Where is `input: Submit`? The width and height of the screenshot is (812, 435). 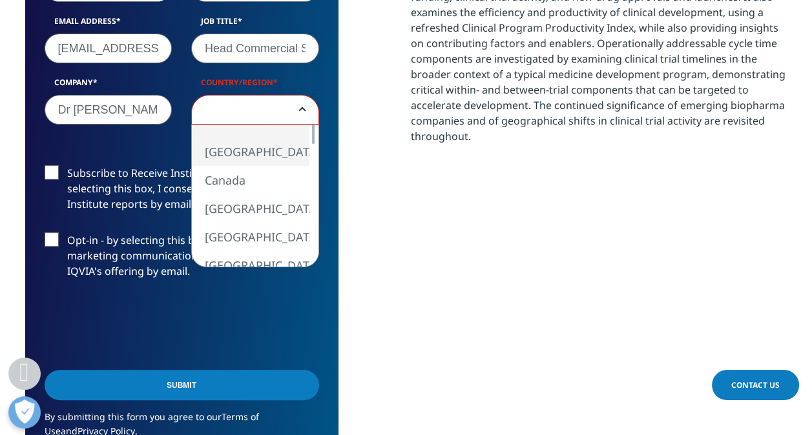
input: Submit is located at coordinates (181, 385).